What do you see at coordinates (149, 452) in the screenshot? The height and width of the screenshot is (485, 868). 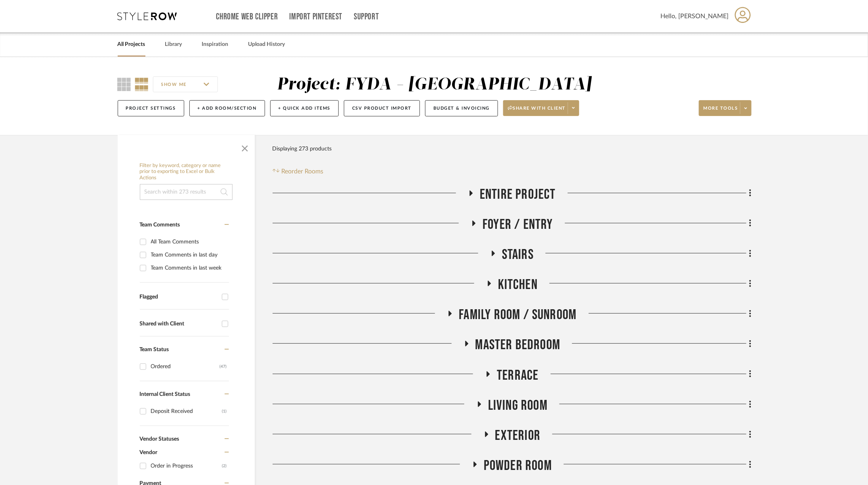 I see `span: Vendor` at bounding box center [149, 452].